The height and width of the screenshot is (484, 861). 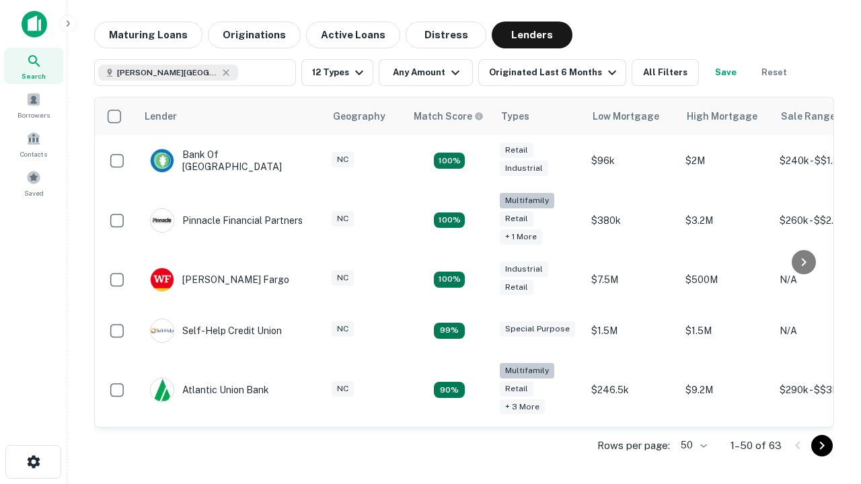 I want to click on button: Go to next page, so click(x=822, y=446).